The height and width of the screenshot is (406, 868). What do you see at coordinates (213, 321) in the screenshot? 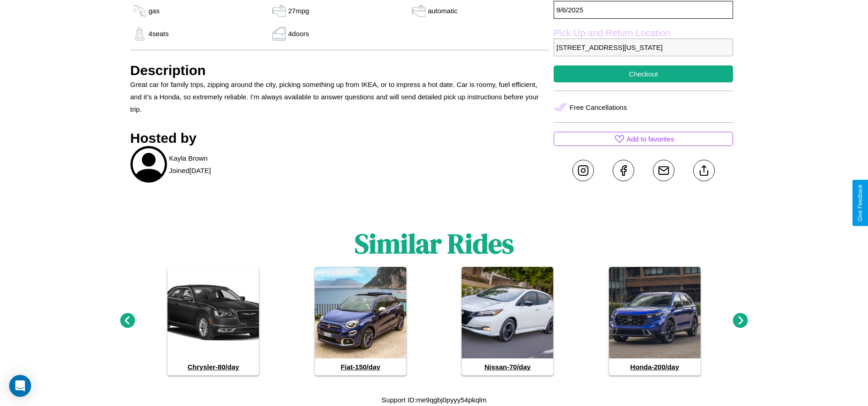
I see `a: Chrysler-80/day` at bounding box center [213, 321].